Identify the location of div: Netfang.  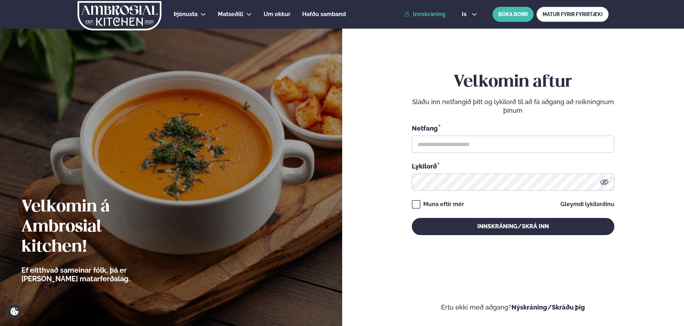
(513, 128).